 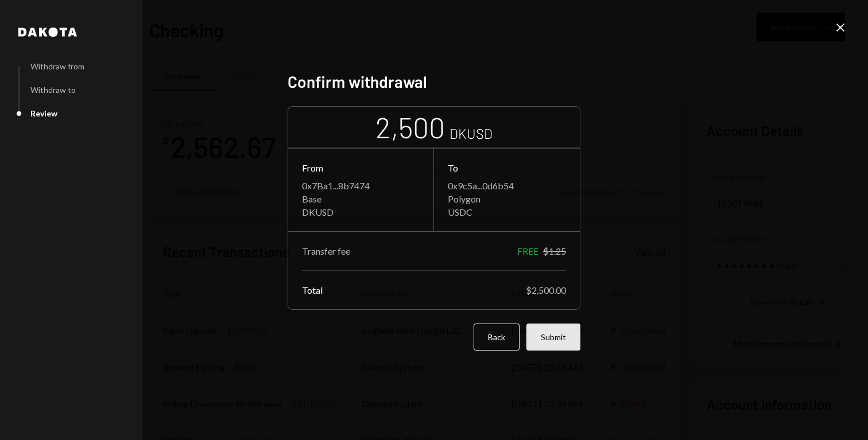 What do you see at coordinates (58, 66) in the screenshot?
I see `div: Withdraw from` at bounding box center [58, 66].